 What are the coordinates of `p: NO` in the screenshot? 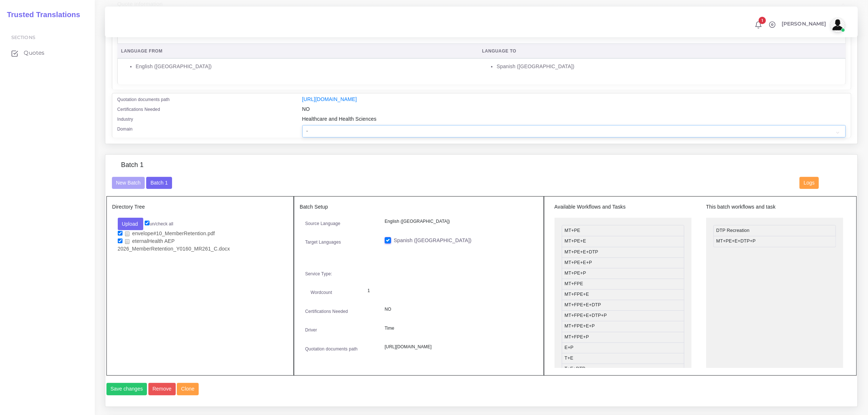 It's located at (459, 309).